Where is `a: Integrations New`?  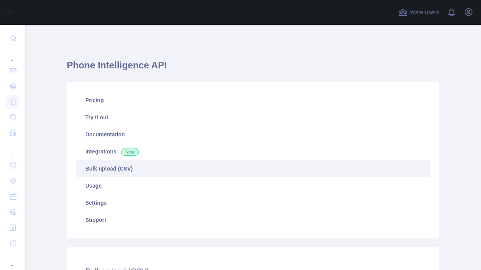 a: Integrations New is located at coordinates (253, 151).